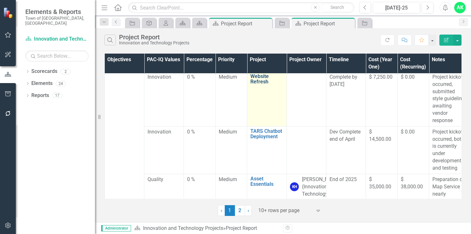 The height and width of the screenshot is (234, 471). Describe the element at coordinates (337, 8) in the screenshot. I see `button: Search` at that location.